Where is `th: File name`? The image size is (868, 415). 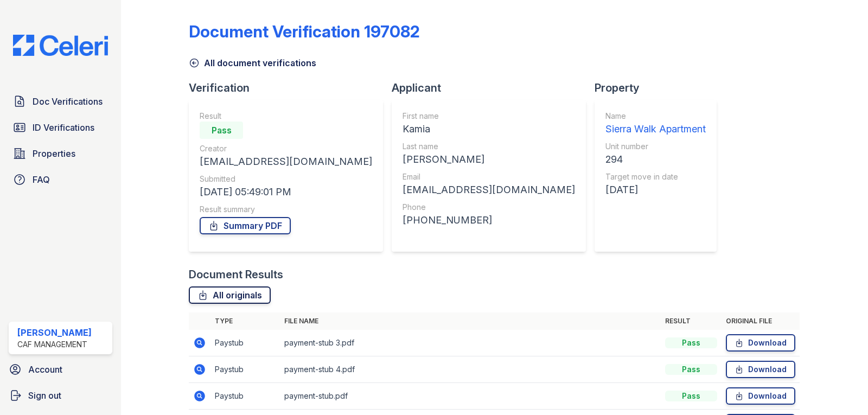
th: File name is located at coordinates (470, 321).